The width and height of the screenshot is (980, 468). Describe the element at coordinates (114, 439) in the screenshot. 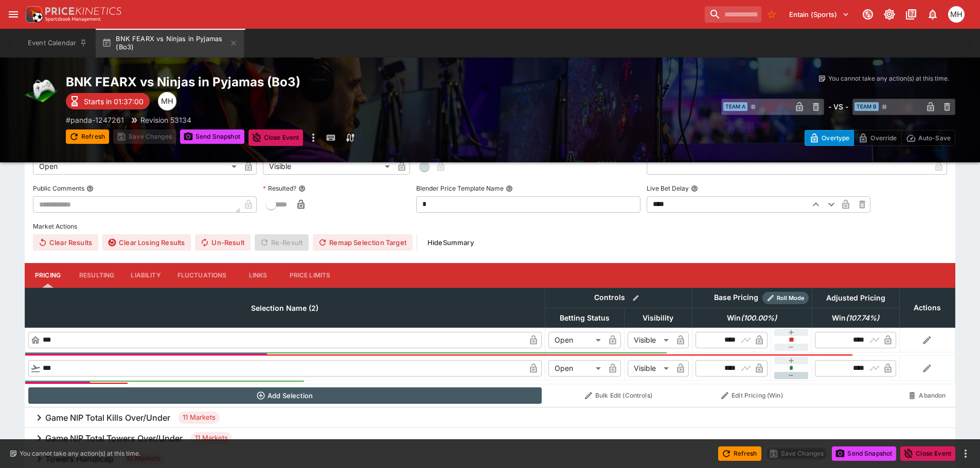

I see `h6: Game NIP Total Towers Over/Under` at that location.